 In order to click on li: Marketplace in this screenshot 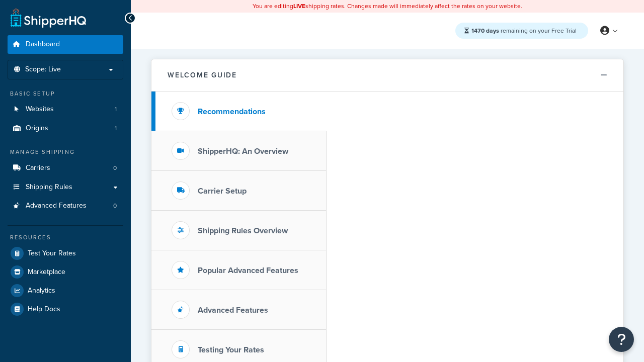, I will do `click(65, 272)`.